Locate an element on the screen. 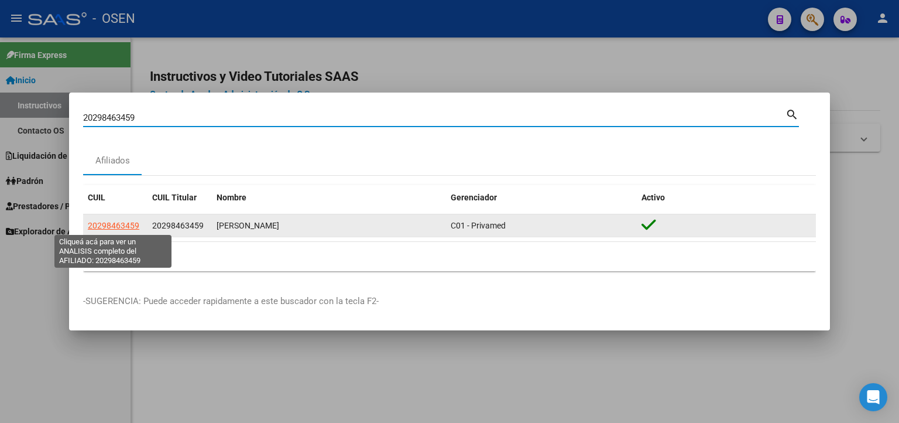 This screenshot has height=423, width=899. datatable-header-cell: Gerenciador is located at coordinates (541, 197).